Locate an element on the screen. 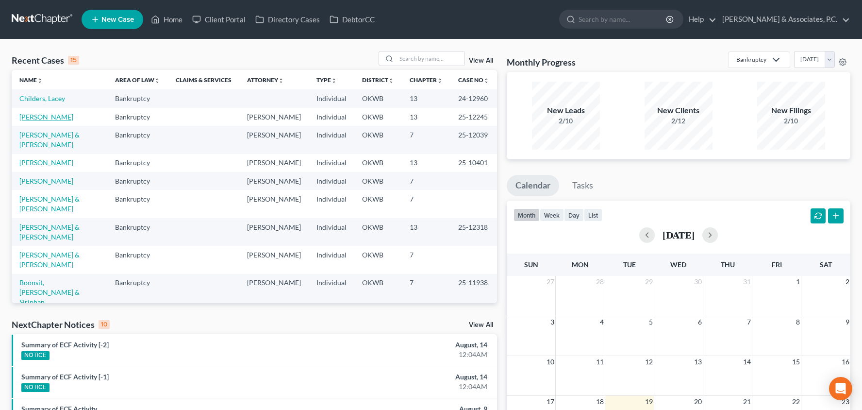  td: 25-12245 is located at coordinates (474, 117).